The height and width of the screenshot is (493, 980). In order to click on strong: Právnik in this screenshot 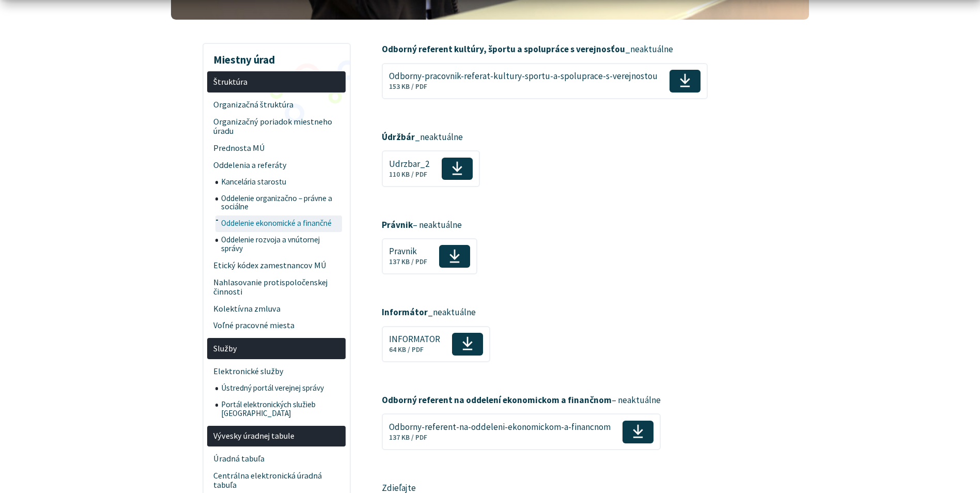, I will do `click(397, 225)`.